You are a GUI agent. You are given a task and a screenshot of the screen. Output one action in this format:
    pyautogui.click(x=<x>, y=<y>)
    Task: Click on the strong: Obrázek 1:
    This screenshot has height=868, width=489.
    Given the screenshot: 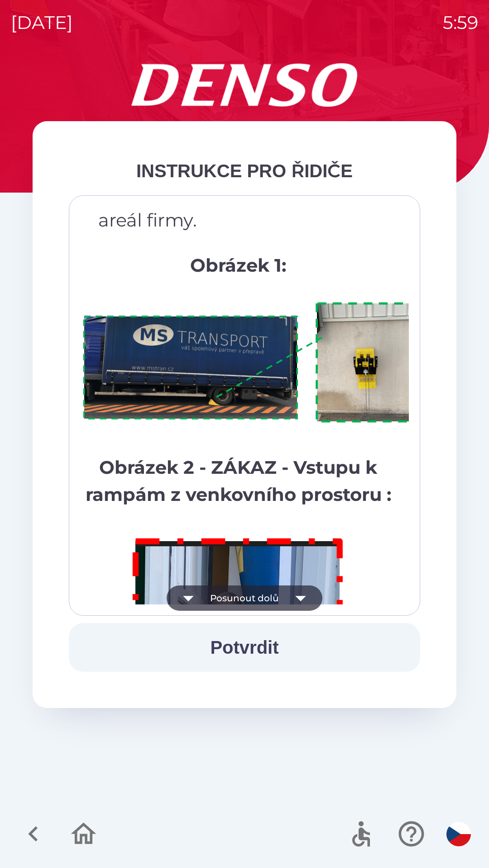 What is the action you would take?
    pyautogui.click(x=238, y=265)
    